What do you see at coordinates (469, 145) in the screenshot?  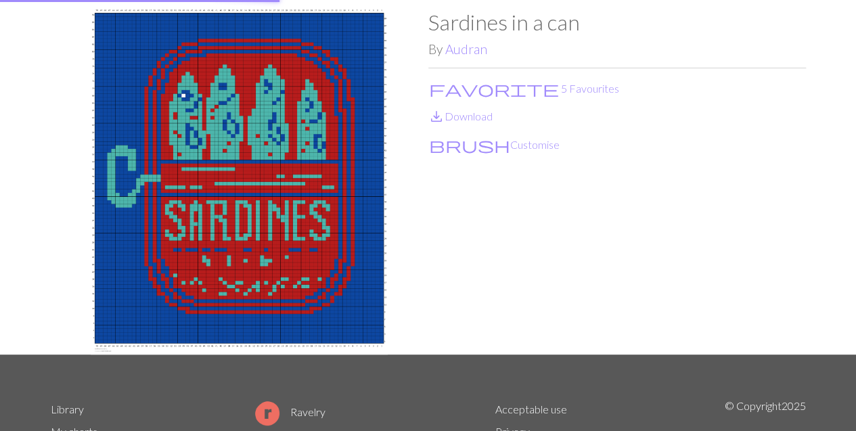 I see `span: brush` at bounding box center [469, 145].